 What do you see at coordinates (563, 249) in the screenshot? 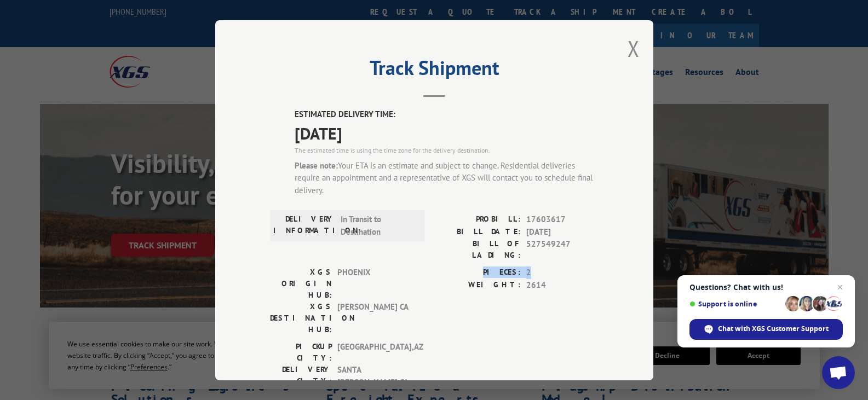
I see `span: 527549247` at bounding box center [563, 249].